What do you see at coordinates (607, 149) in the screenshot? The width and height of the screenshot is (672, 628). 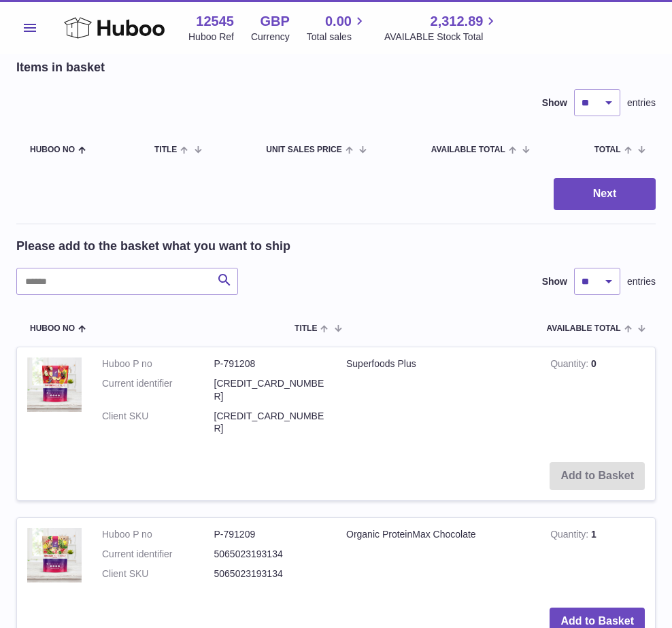 I see `span: Total` at bounding box center [607, 149].